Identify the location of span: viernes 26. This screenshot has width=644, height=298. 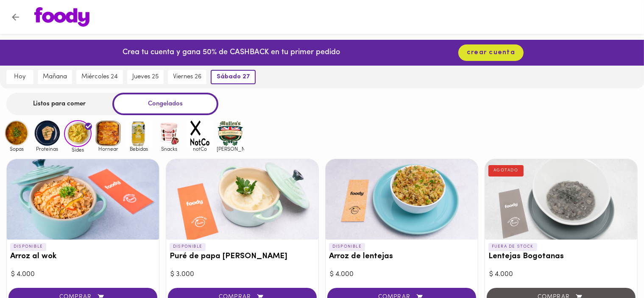
(187, 77).